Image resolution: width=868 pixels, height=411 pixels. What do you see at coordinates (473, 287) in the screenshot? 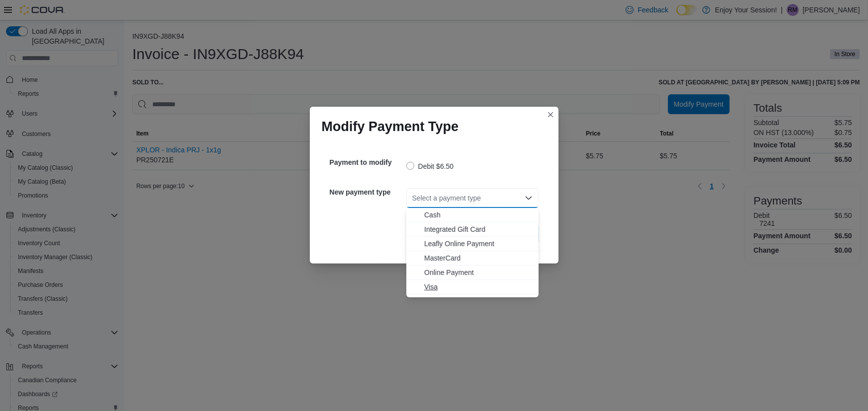
I see `button: Visa` at bounding box center [473, 287].